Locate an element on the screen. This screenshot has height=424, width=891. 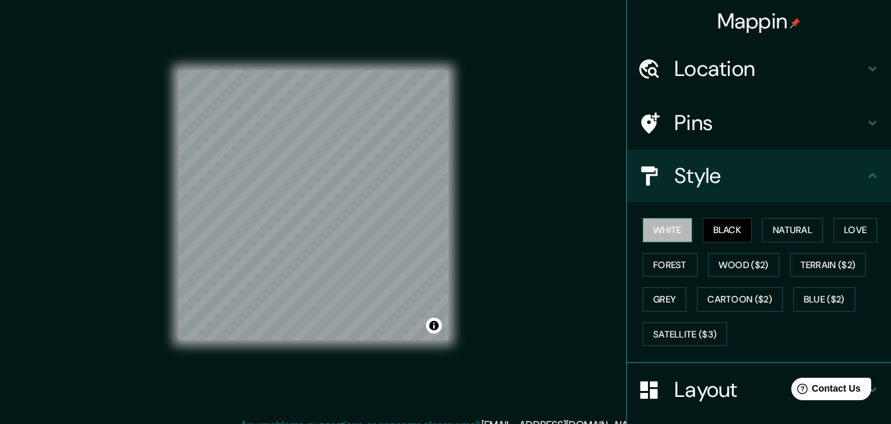
button: Grey is located at coordinates (665, 299).